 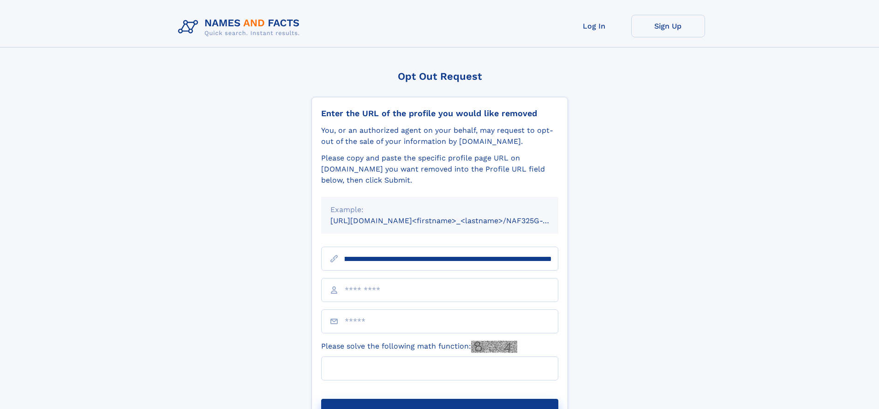 I want to click on a: Sign Up, so click(x=668, y=26).